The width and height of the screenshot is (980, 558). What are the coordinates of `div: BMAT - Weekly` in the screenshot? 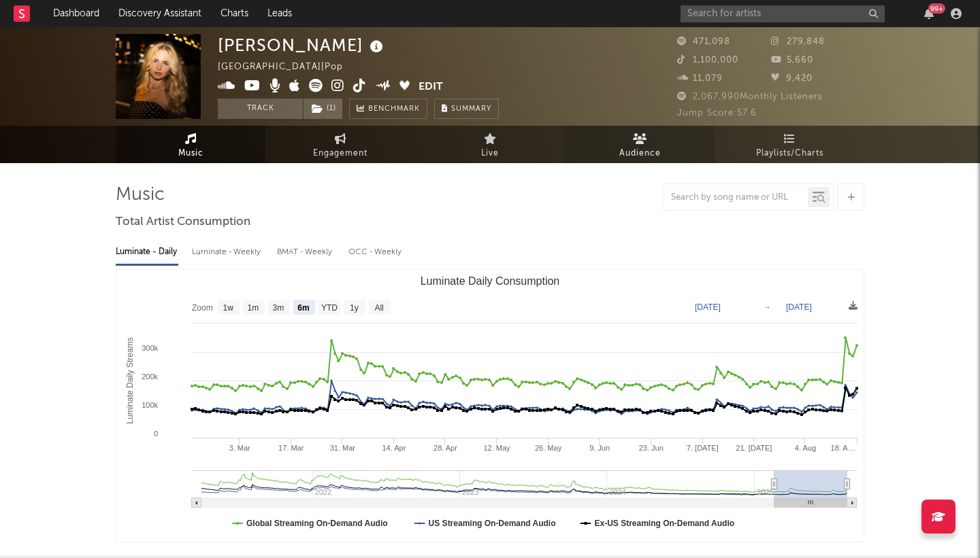 It's located at (305, 252).